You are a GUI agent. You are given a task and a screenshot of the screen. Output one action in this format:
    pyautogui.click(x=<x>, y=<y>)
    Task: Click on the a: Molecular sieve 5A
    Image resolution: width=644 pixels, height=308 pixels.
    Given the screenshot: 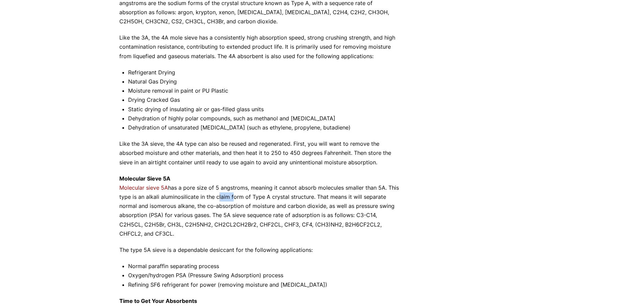 What is the action you would take?
    pyautogui.click(x=144, y=188)
    